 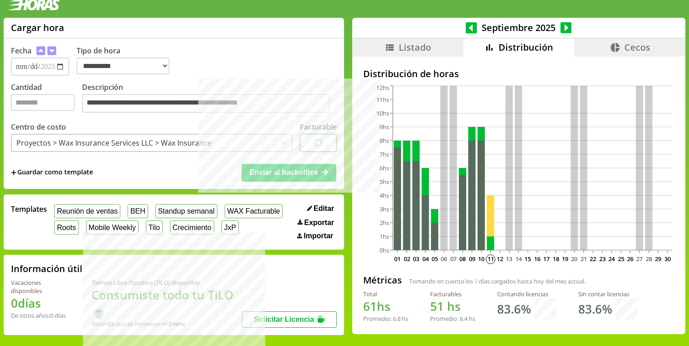 What do you see at coordinates (290, 319) in the screenshot?
I see `button: Solicitar Licencia` at bounding box center [290, 319].